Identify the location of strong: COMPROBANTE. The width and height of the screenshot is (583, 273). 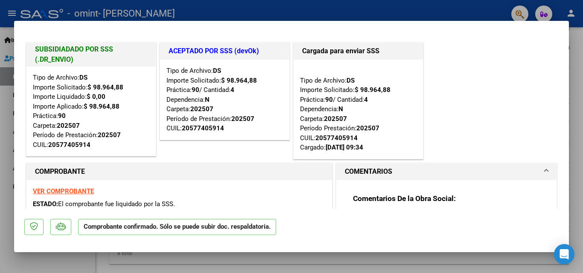
(60, 172).